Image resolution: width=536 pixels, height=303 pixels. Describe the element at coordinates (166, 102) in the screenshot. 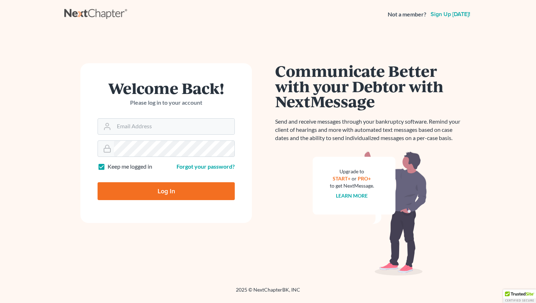

I see `p: Please log in to your account` at that location.